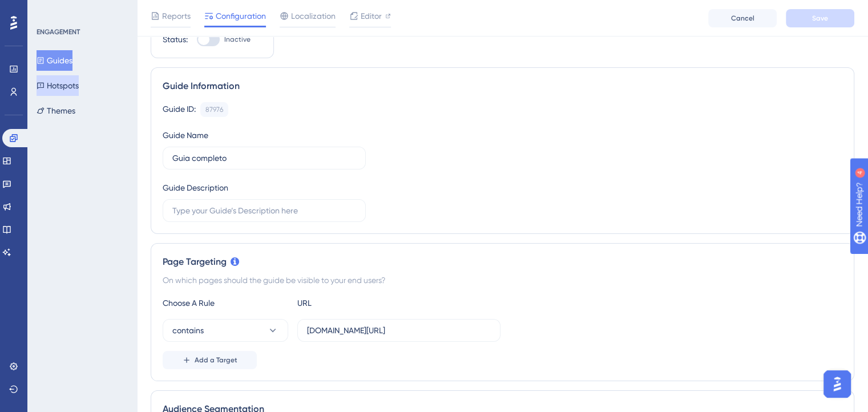 This screenshot has height=412, width=868. Describe the element at coordinates (264, 158) in the screenshot. I see `input: Type your Guide’s Name here` at that location.